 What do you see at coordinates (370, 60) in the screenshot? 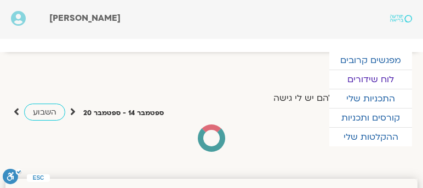
I see `a: מפגשים קרובים` at bounding box center [370, 60].